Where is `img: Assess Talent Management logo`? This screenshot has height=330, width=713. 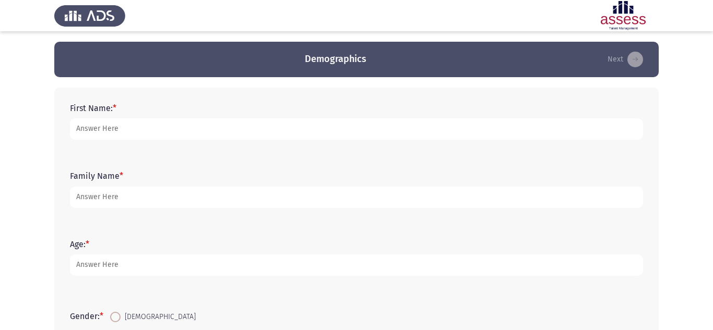
img: Assess Talent Management logo is located at coordinates (90, 16).